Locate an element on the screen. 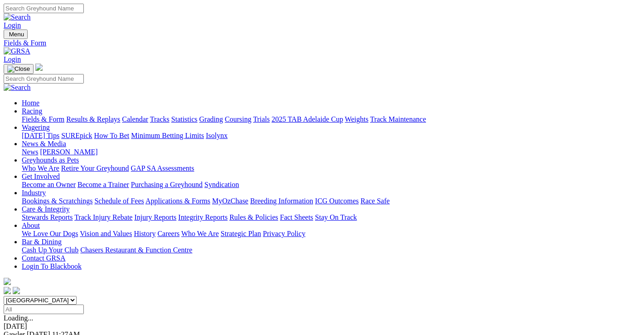 Image resolution: width=644 pixels, height=335 pixels. a: ICG Outcomes is located at coordinates (337, 200).